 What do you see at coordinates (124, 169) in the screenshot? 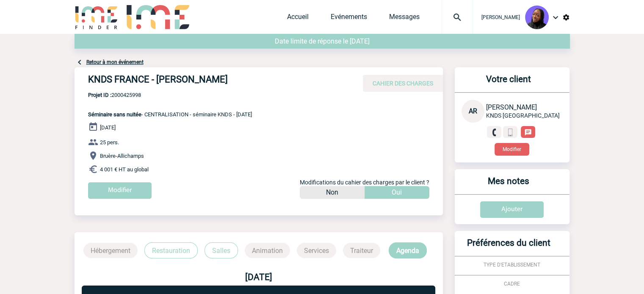
I see `span: 4 001 € HT au global` at bounding box center [124, 169].